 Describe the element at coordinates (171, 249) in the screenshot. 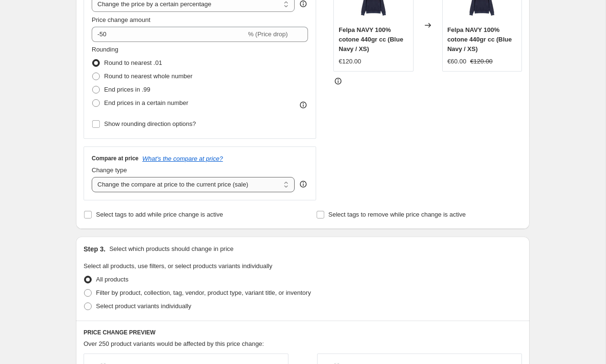

I see `p: Select which products should change in price` at that location.